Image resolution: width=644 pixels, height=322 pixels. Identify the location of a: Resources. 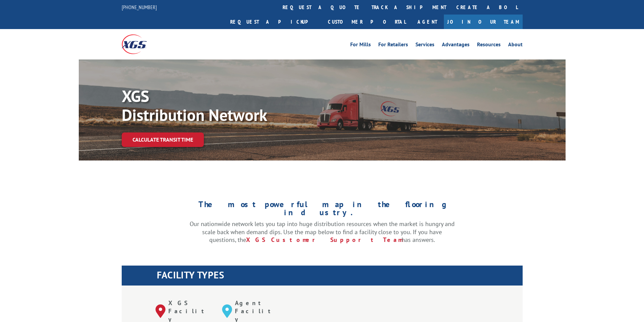
(489, 45).